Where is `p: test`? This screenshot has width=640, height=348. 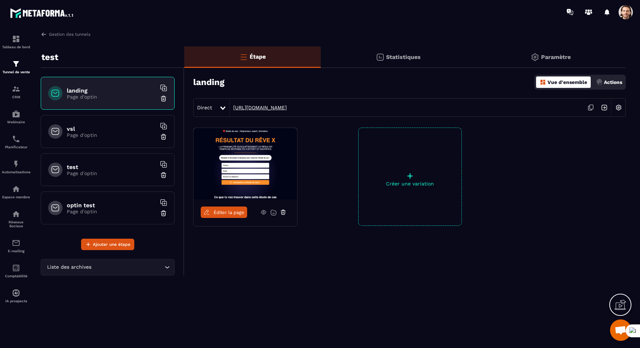
p: test is located at coordinates (50, 57).